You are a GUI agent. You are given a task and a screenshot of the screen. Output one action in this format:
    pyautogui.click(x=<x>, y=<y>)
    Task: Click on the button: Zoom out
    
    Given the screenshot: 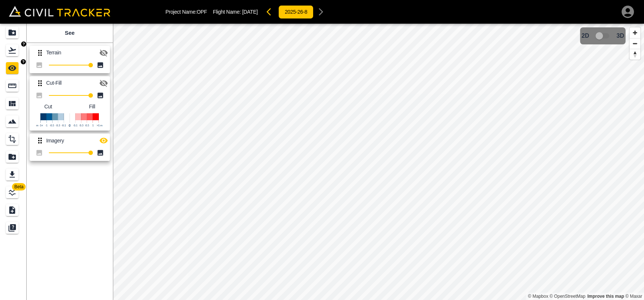 What is the action you would take?
    pyautogui.click(x=635, y=43)
    